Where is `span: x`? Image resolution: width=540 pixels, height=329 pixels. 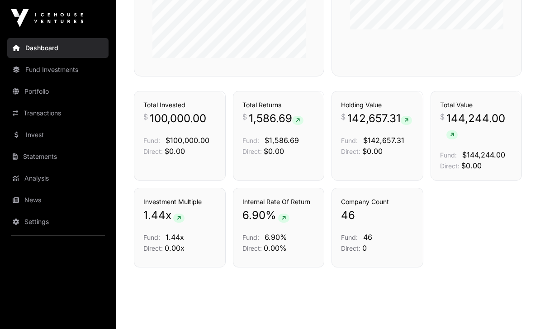
span: x is located at coordinates (168, 215).